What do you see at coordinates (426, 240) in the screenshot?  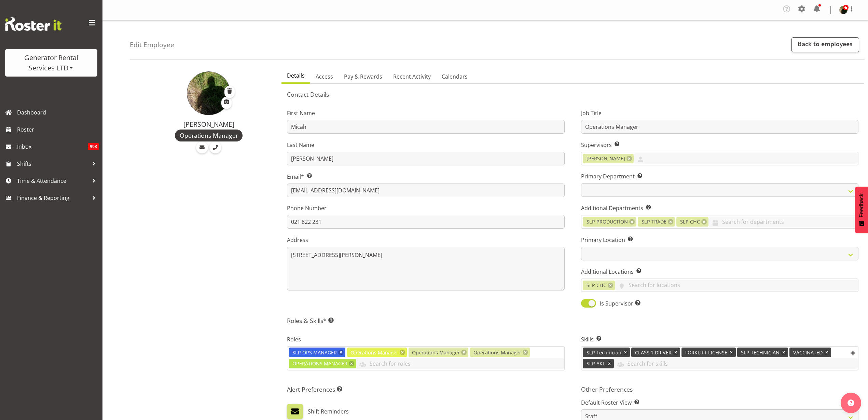 I see `label: Address` at bounding box center [426, 240].